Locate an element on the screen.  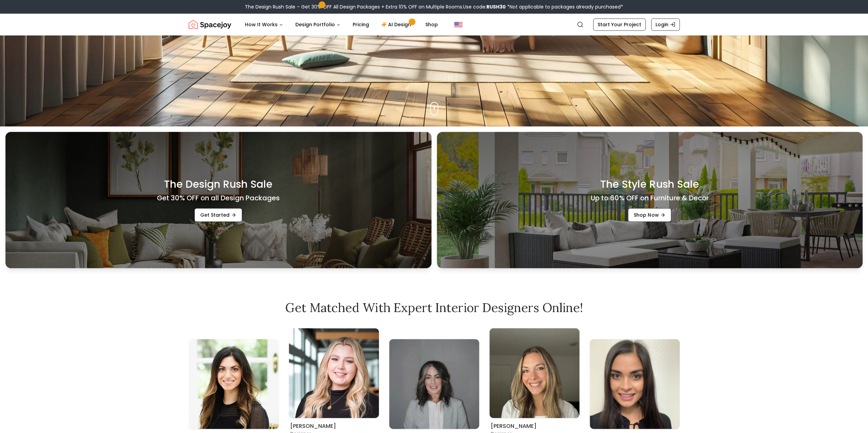
img: United States is located at coordinates (459, 25).